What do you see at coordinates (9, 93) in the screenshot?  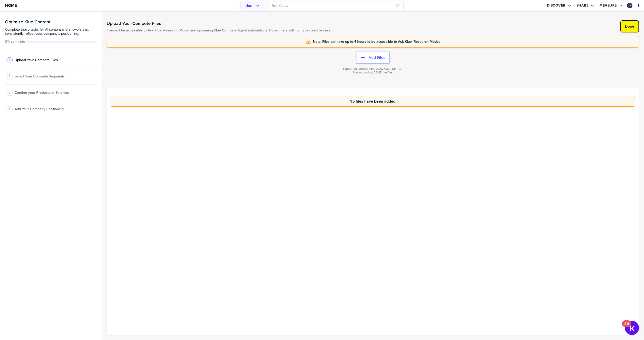 I see `span: 3` at bounding box center [9, 93].